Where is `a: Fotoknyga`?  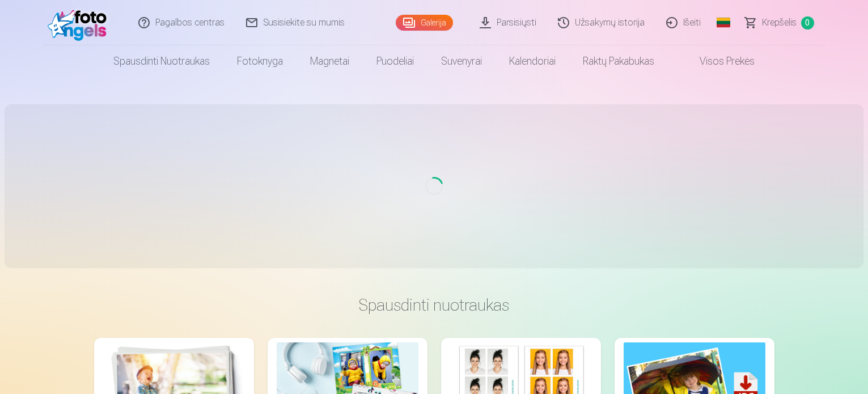
a: Fotoknyga is located at coordinates (260, 61).